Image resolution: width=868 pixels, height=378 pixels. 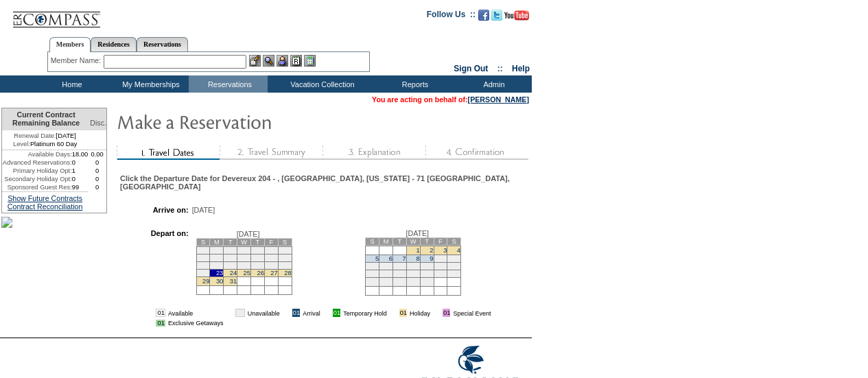 I want to click on td: Arrival, so click(x=312, y=313).